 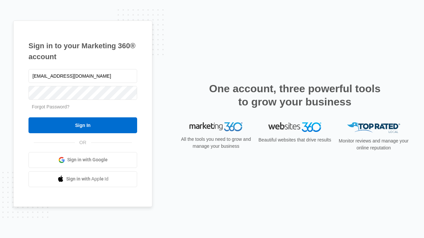 I want to click on h2: One account, three powerful tools to grow your business, so click(x=295, y=95).